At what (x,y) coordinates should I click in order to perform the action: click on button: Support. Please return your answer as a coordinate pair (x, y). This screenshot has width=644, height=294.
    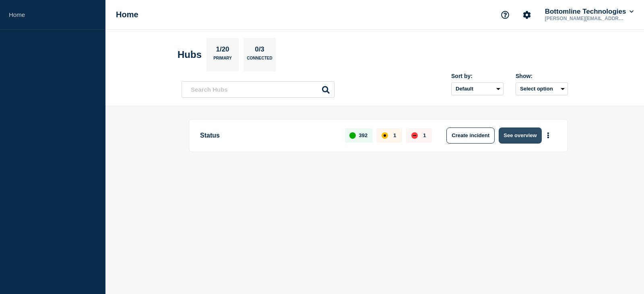
    Looking at the image, I should click on (505, 15).